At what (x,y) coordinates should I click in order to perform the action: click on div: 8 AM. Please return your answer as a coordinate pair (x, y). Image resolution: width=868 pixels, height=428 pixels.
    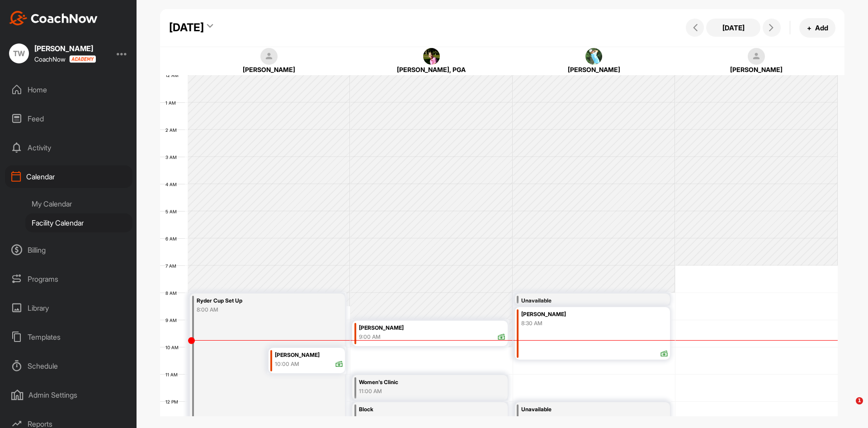
    Looking at the image, I should click on (173, 293).